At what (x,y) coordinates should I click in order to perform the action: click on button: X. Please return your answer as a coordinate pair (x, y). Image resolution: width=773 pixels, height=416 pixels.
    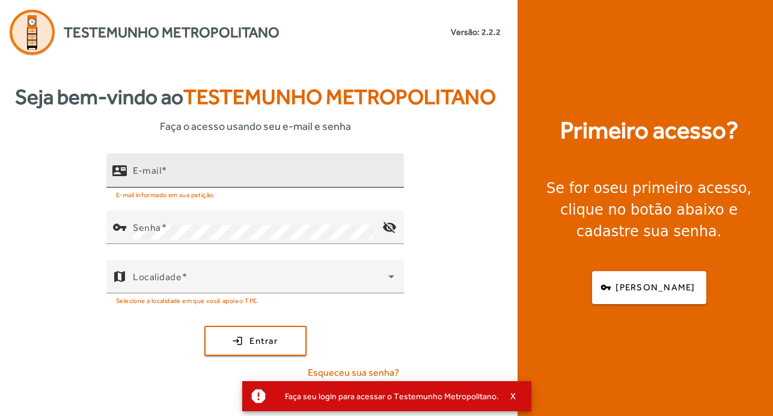
    Looking at the image, I should click on (514, 396).